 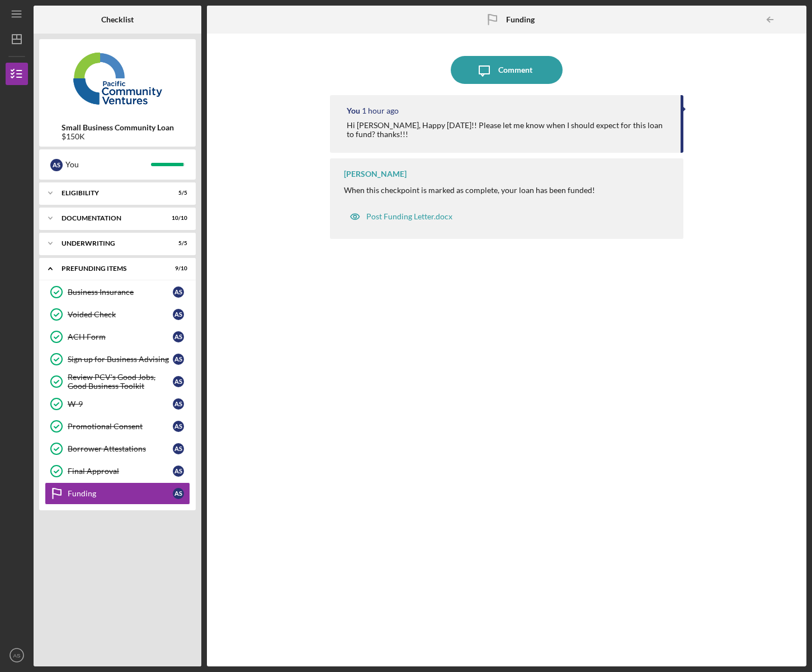 I want to click on a: Review PCV's Good Jobs, Good Business ToolkitAS, so click(x=117, y=381).